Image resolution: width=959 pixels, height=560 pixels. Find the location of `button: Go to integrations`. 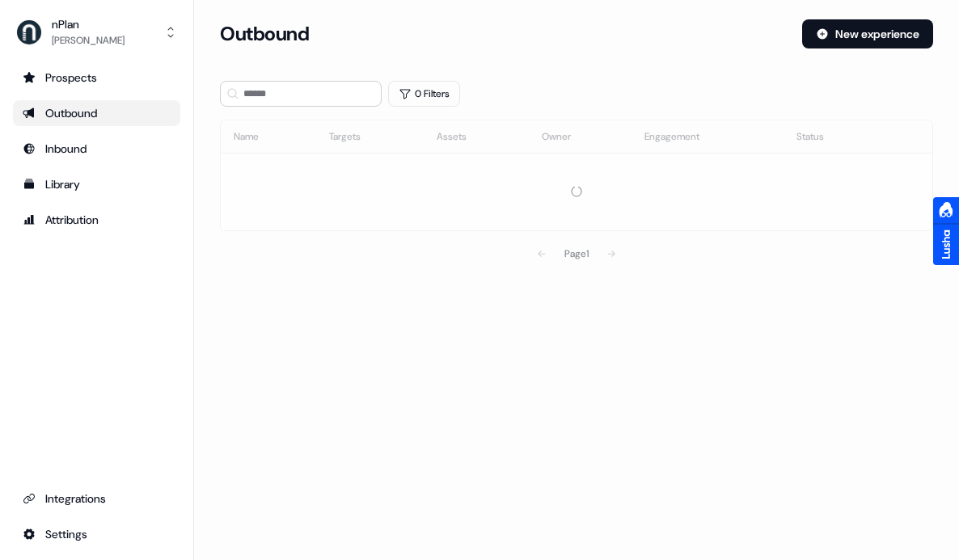

button: Go to integrations is located at coordinates (96, 534).